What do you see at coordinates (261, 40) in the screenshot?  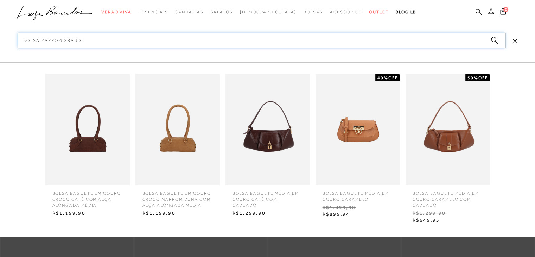 I see `input: Buscar.` at bounding box center [261, 40].